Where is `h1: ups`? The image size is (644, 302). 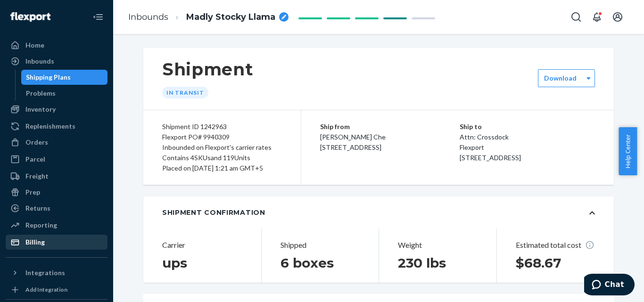
h1: ups is located at coordinates (202, 263).